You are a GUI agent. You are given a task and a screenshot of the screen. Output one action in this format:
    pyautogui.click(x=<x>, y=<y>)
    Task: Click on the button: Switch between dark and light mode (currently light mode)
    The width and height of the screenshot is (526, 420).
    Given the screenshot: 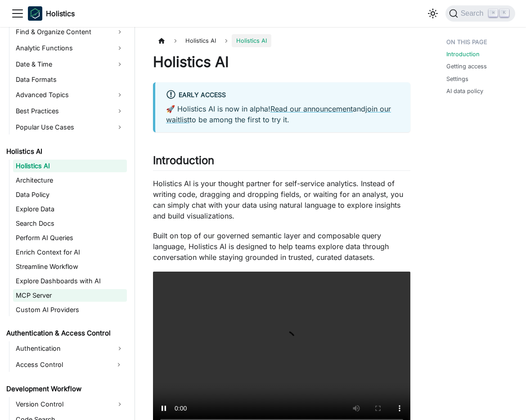 What is the action you would take?
    pyautogui.click(x=433, y=13)
    